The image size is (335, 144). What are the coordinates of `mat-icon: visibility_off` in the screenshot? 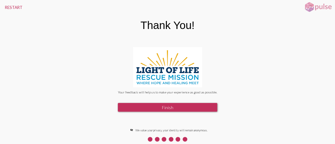 It's located at (131, 130).